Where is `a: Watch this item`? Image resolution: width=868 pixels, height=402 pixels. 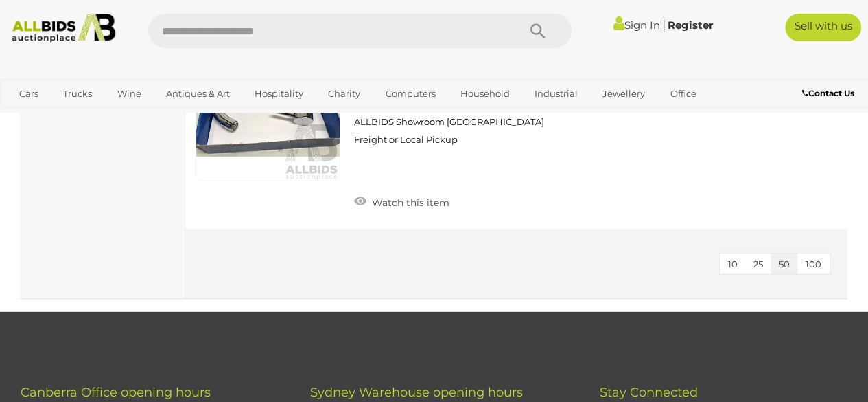
a: Watch this item is located at coordinates (402, 201).